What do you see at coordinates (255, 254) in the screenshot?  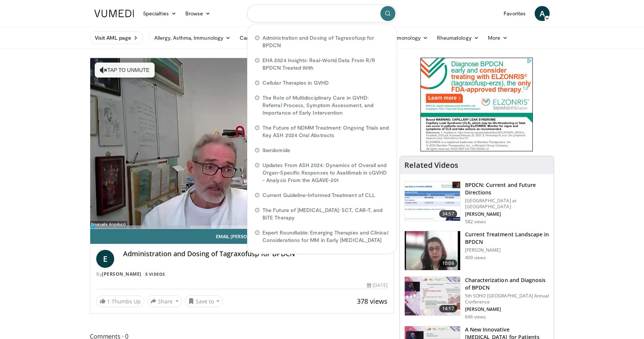 I see `h4: Administration and Dosing of Tagraxofusp for BPDCN` at bounding box center [255, 254].